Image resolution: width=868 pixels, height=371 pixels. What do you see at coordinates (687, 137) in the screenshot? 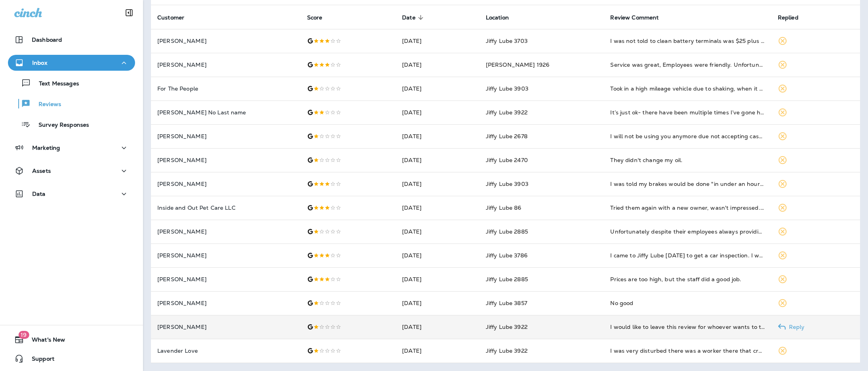
I see `div: I will not be using you anymore due not accepting cash for payment` at bounding box center [687, 137].